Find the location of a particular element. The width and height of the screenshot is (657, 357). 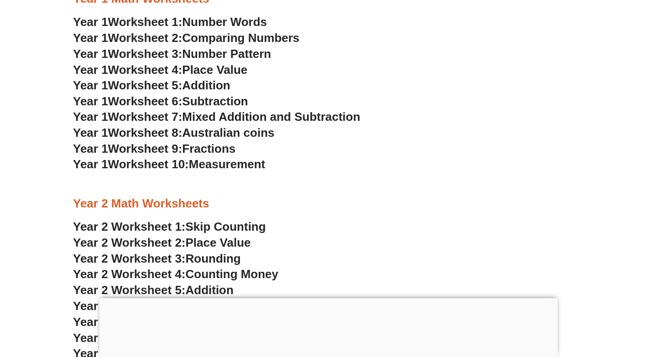

span: Worksheet 10: is located at coordinates (148, 164).